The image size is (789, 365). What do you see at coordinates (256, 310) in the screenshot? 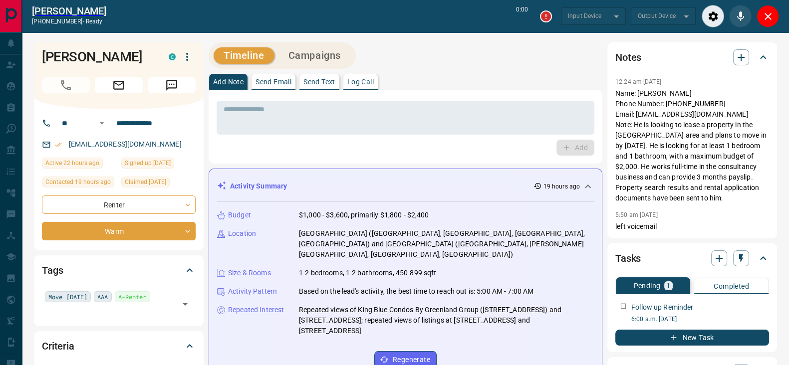
I see `p: Repeated Interest` at bounding box center [256, 310].